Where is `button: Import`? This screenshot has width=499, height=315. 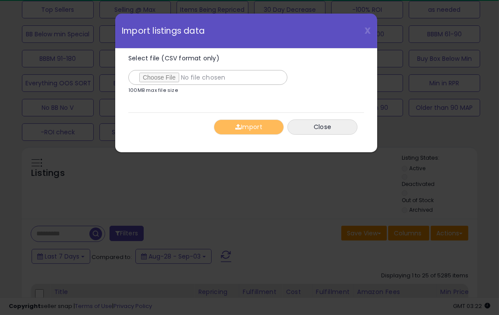 button: Import is located at coordinates (249, 127).